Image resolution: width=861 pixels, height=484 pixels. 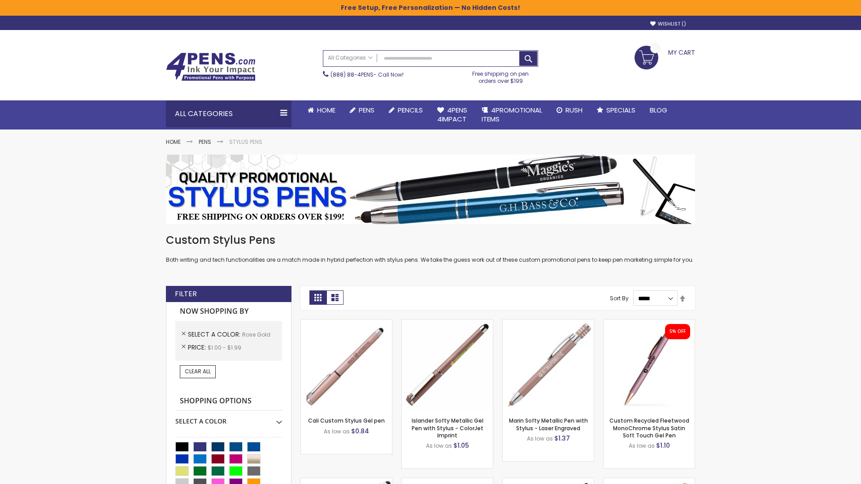 I want to click on strong: Now Shopping by, so click(x=229, y=312).